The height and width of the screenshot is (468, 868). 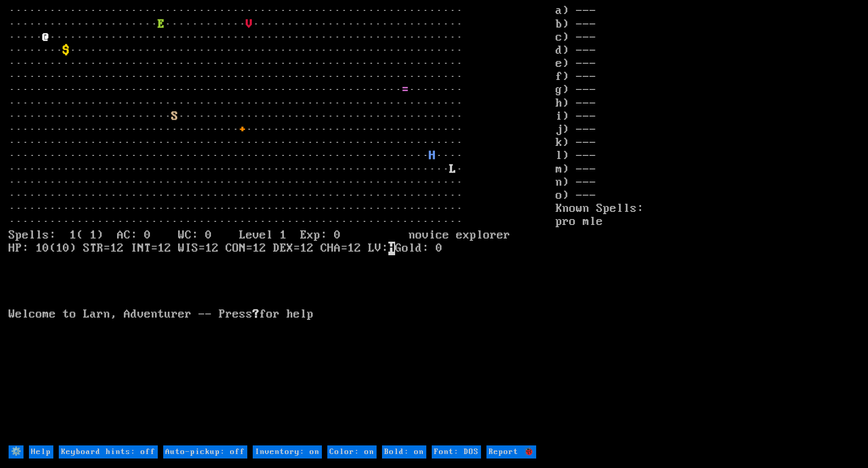 What do you see at coordinates (456, 452) in the screenshot?
I see `input: Font: DOS` at bounding box center [456, 452].